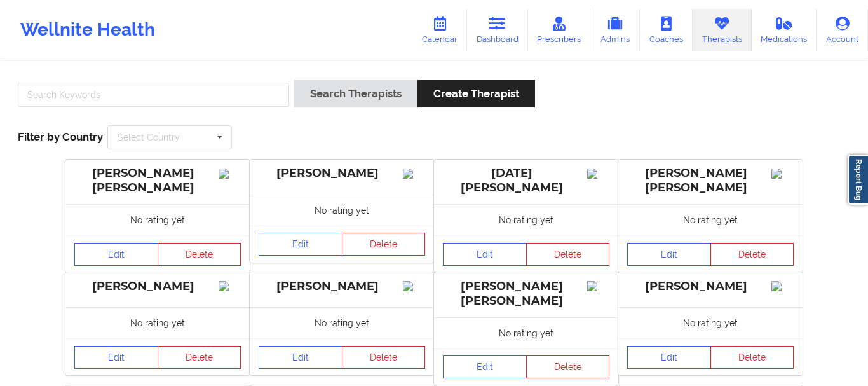 This screenshot has width=868, height=386. Describe the element at coordinates (858, 179) in the screenshot. I see `a: Report Bug` at that location.